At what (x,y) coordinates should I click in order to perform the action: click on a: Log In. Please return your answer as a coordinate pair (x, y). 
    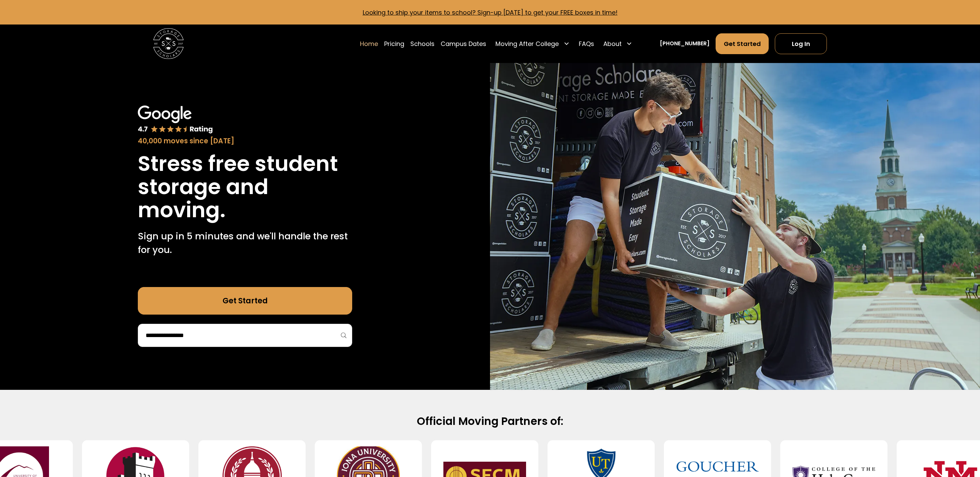
    Looking at the image, I should click on (800, 44).